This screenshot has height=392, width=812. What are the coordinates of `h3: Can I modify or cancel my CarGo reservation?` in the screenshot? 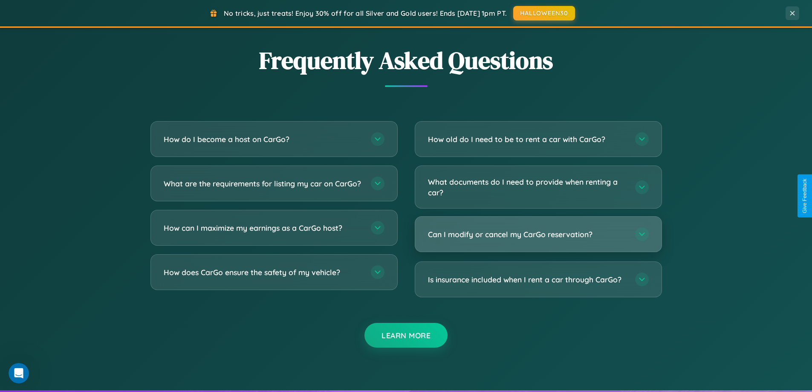 It's located at (527, 234).